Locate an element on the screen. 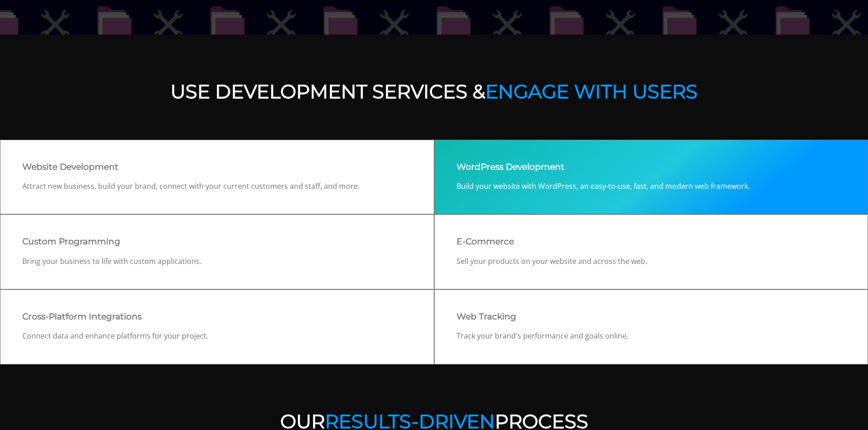 The height and width of the screenshot is (430, 868). h3: Web Tracking is located at coordinates (651, 317).